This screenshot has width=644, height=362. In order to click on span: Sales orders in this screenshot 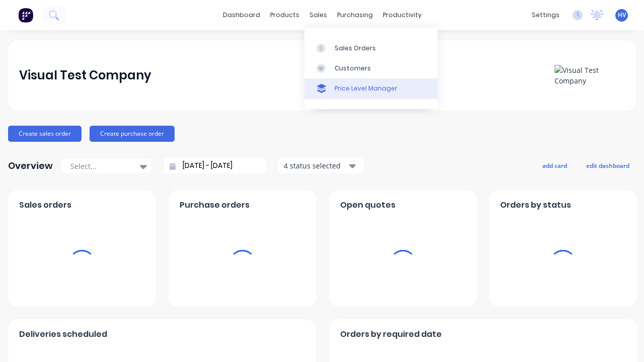, I will do `click(45, 205)`.